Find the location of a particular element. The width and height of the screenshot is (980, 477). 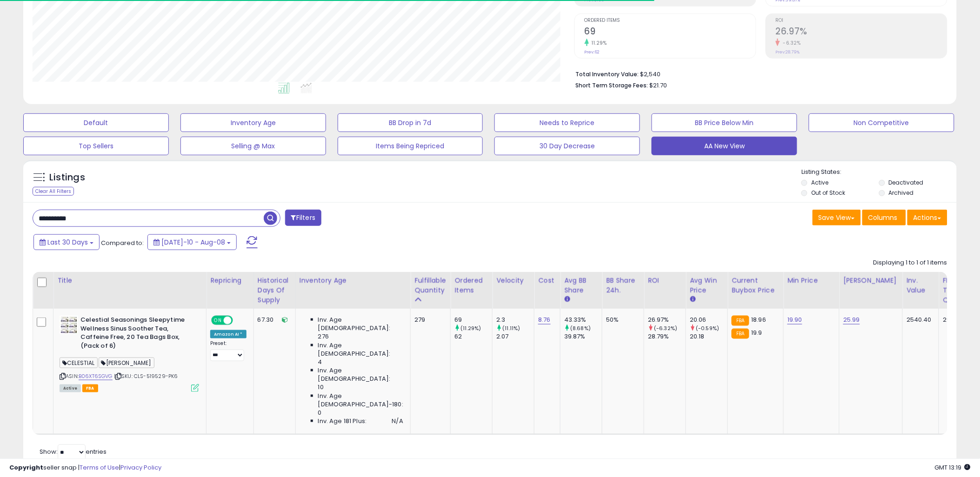

button: Last 30 Days is located at coordinates (67, 242).